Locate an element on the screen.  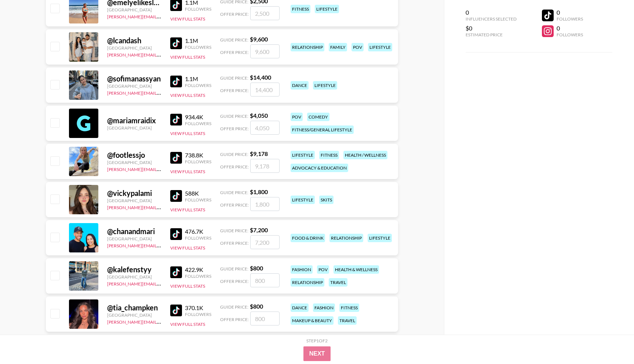
div: @ footlessjo is located at coordinates (134, 155).